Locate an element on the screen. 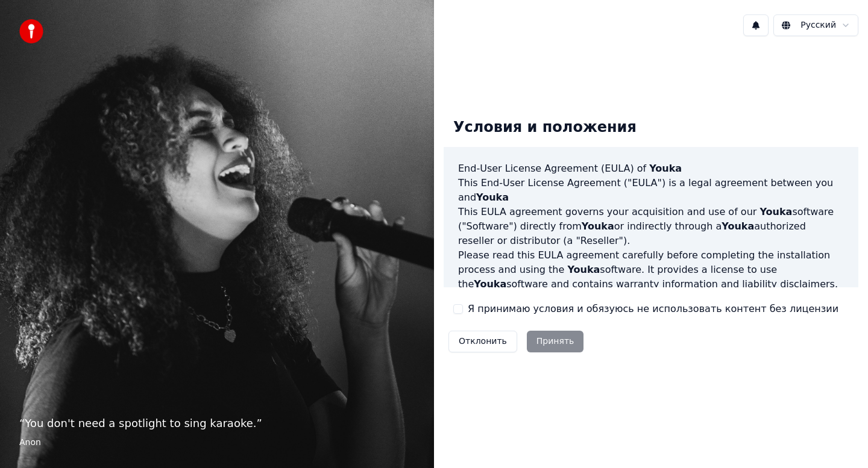 The height and width of the screenshot is (468, 868). p: This EULA agreement governs your acquisition and use of our software ("Software") directly from o... is located at coordinates (650, 227).